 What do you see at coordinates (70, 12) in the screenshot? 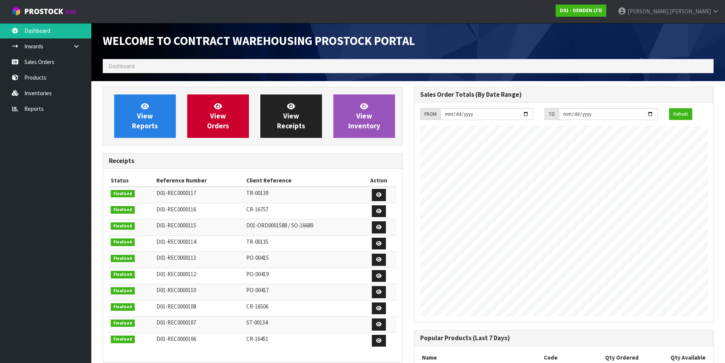
I see `small: WMS` at bounding box center [70, 12].